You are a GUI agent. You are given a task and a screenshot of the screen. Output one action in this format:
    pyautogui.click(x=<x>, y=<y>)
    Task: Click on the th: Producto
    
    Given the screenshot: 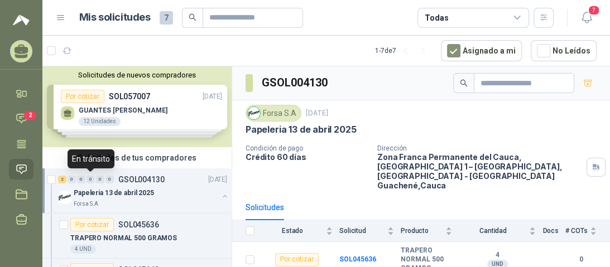 What is the action you would take?
    pyautogui.click(x=430, y=231)
    